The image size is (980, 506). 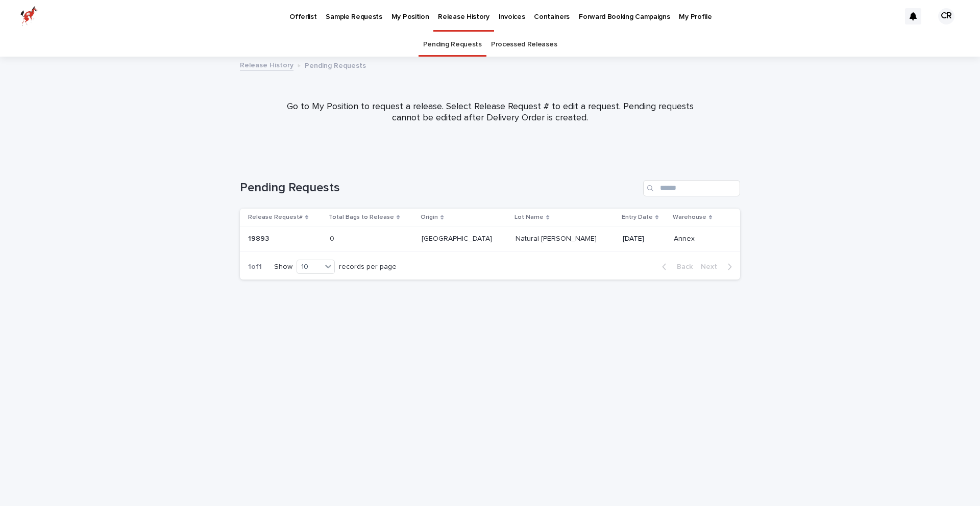 What do you see at coordinates (335, 65) in the screenshot?
I see `p: Pending Requests` at bounding box center [335, 65].